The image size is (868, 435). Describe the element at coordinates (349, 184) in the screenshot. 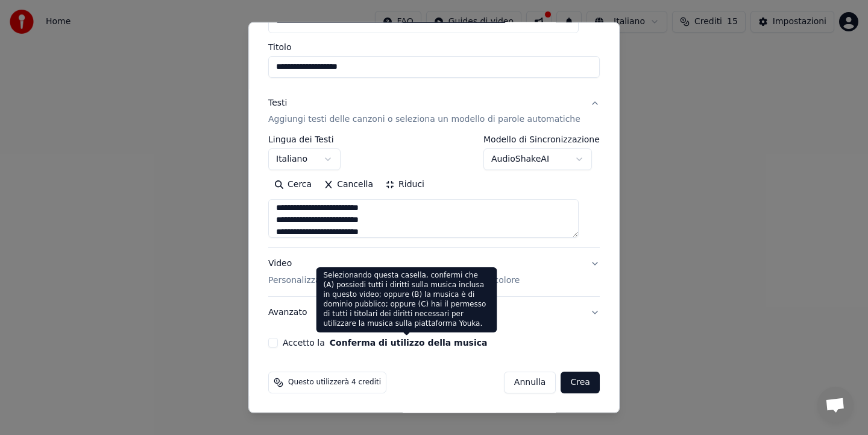

I see `button: Cancella` at that location.